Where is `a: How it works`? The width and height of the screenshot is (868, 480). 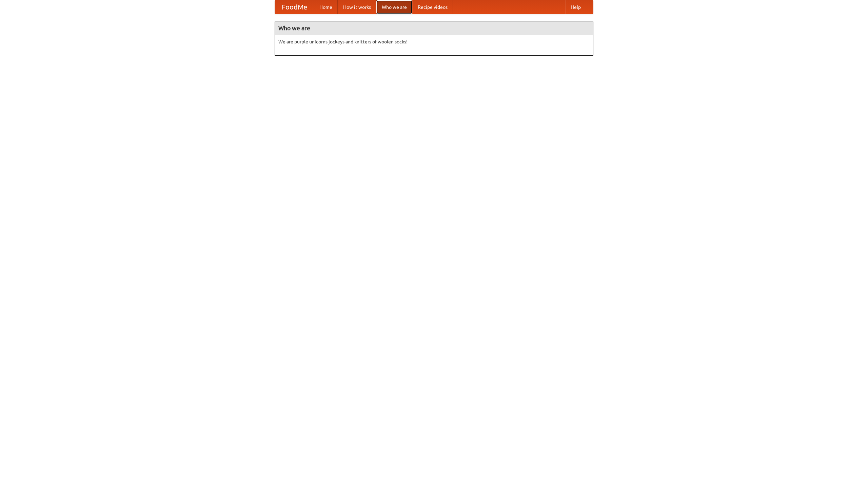 a: How it works is located at coordinates (357, 7).